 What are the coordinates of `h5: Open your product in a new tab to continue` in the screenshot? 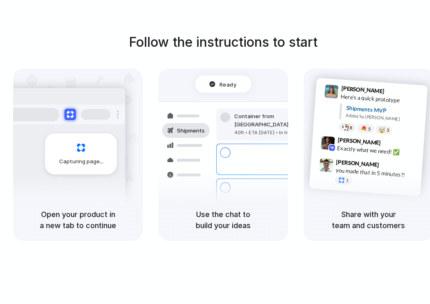 It's located at (78, 220).